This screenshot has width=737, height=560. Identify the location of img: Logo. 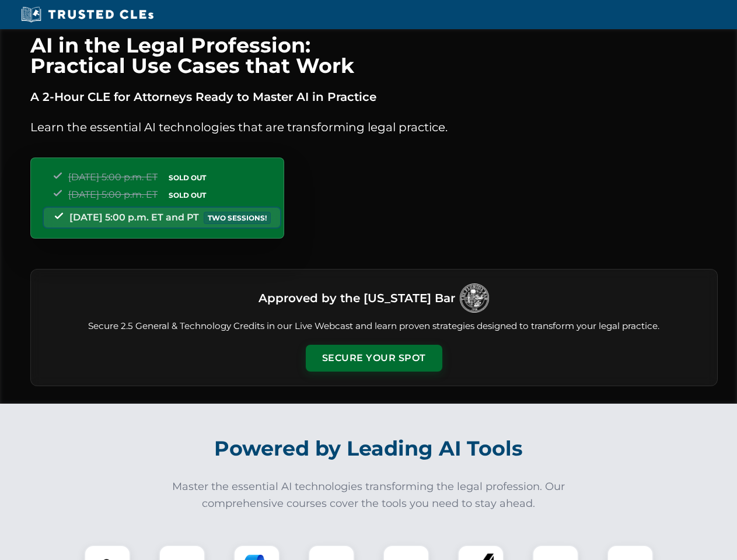
(475, 298).